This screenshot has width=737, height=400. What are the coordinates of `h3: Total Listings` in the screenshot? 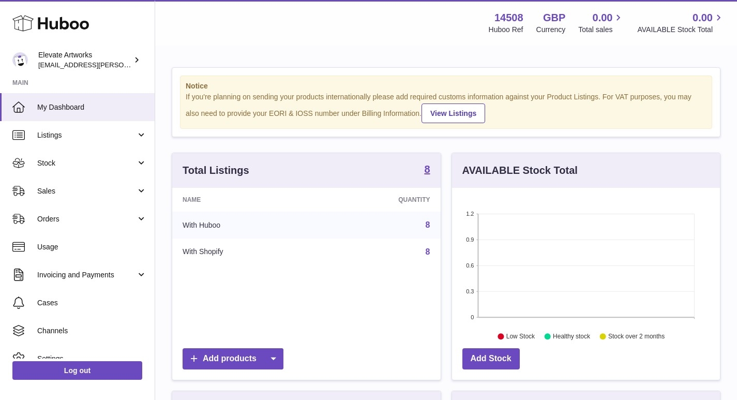 It's located at (216, 170).